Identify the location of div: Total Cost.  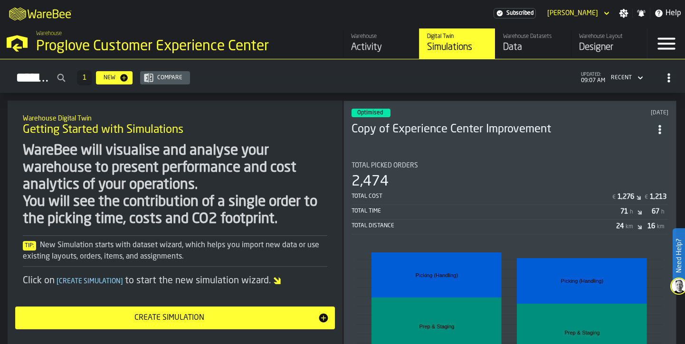
(481, 197).